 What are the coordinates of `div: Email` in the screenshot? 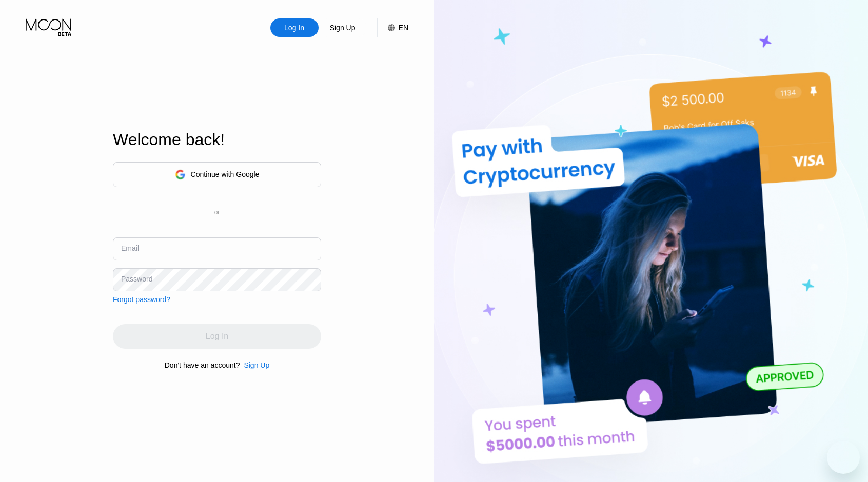 It's located at (129, 248).